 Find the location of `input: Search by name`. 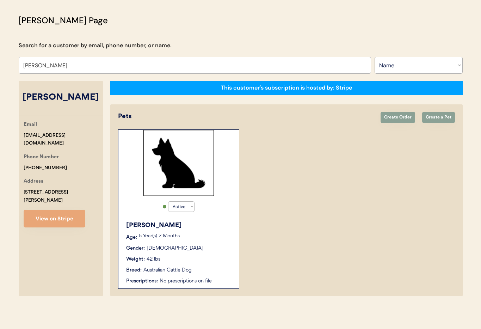

input: Search by name is located at coordinates (195, 65).